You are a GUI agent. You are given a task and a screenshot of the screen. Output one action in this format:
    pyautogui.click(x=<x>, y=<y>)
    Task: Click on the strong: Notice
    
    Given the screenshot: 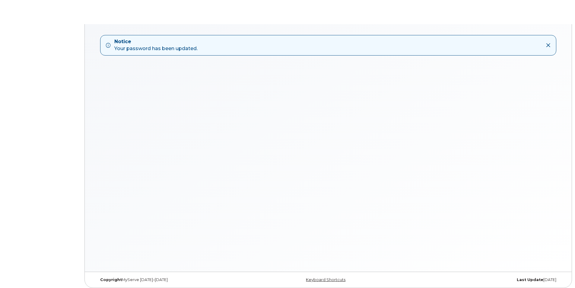 What is the action you would take?
    pyautogui.click(x=156, y=42)
    